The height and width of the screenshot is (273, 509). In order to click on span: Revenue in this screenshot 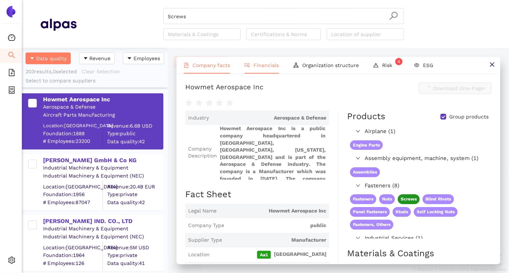, I will do `click(100, 58)`.